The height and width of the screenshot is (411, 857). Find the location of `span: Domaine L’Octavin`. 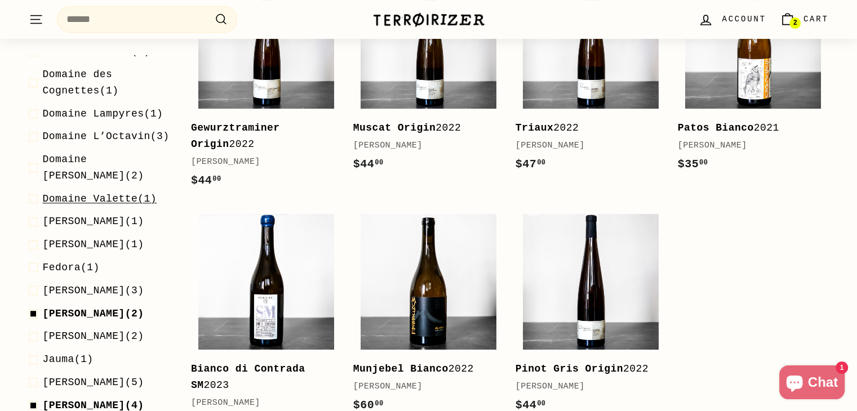

span: Domaine L’Octavin is located at coordinates (96, 136).